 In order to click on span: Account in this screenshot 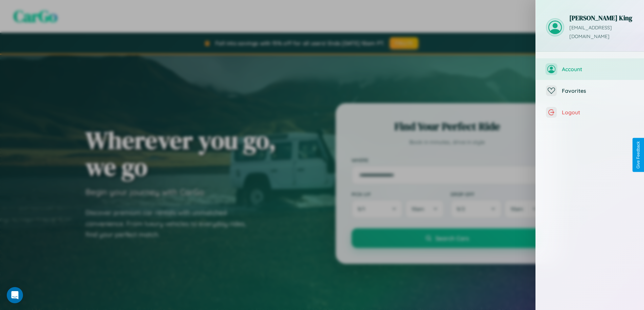, I will do `click(597, 69)`.